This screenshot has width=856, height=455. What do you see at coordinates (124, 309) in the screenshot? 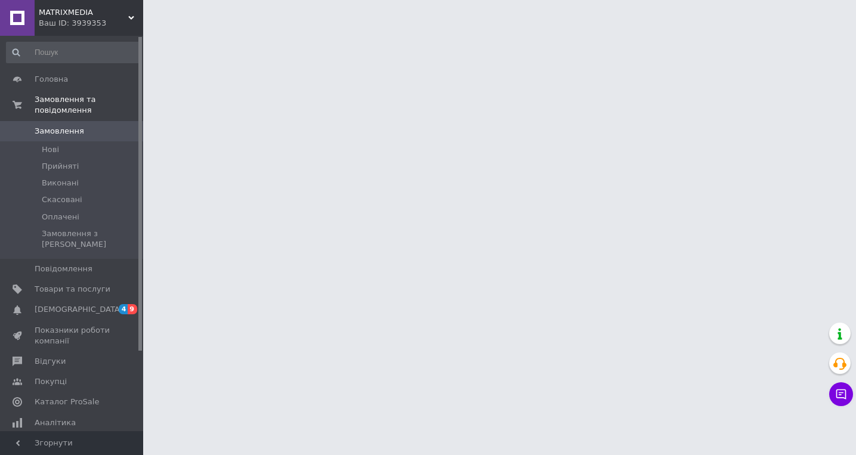
I see `span: 4` at bounding box center [124, 309].